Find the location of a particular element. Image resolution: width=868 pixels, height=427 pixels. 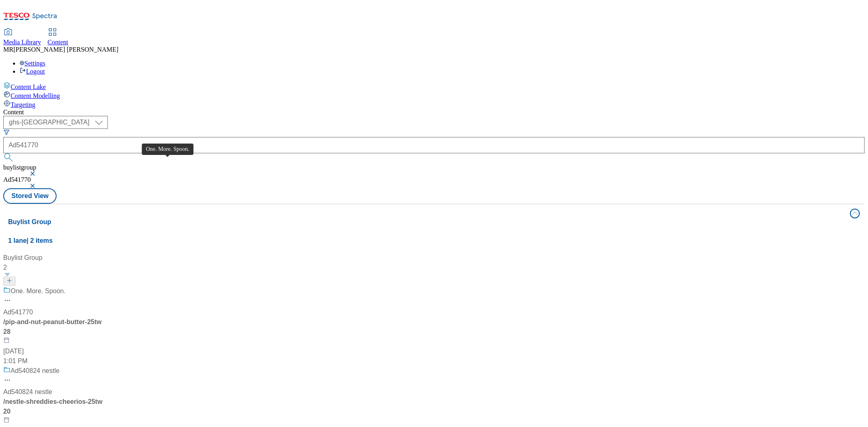

span: 1 lane | 2 items is located at coordinates (30, 240).